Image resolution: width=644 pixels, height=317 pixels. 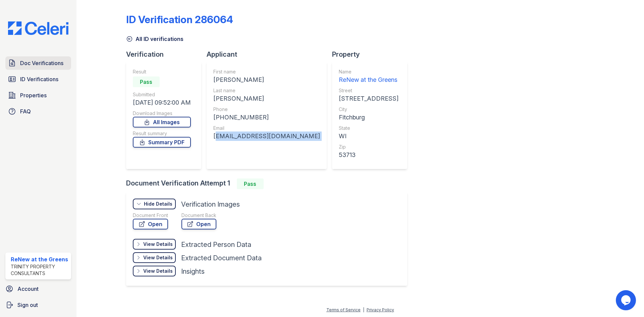 I want to click on div: Document Front, so click(x=150, y=215).